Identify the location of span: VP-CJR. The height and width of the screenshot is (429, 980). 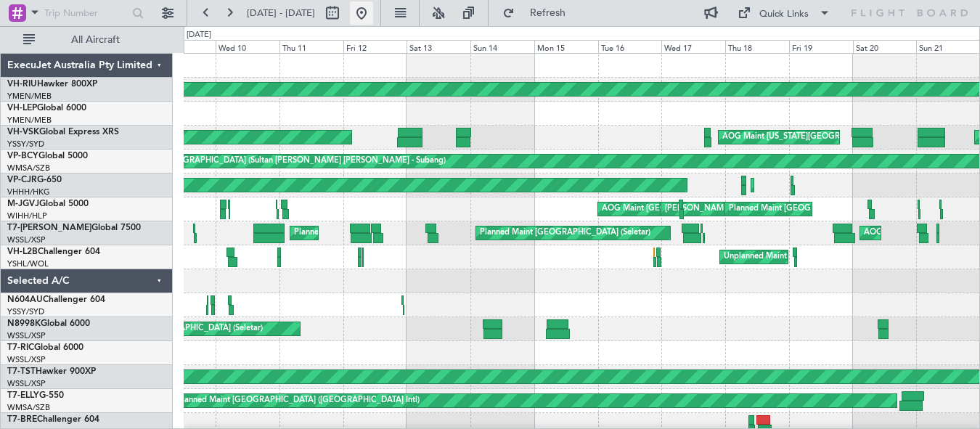
(21, 180).